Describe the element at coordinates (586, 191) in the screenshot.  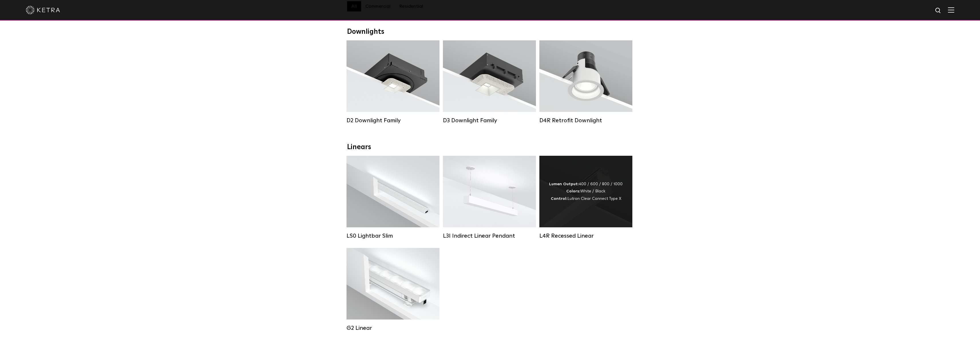
I see `div: 400 / 600 / 800 / 1000 White / Black Lutron Clear Connect Type X` at that location.